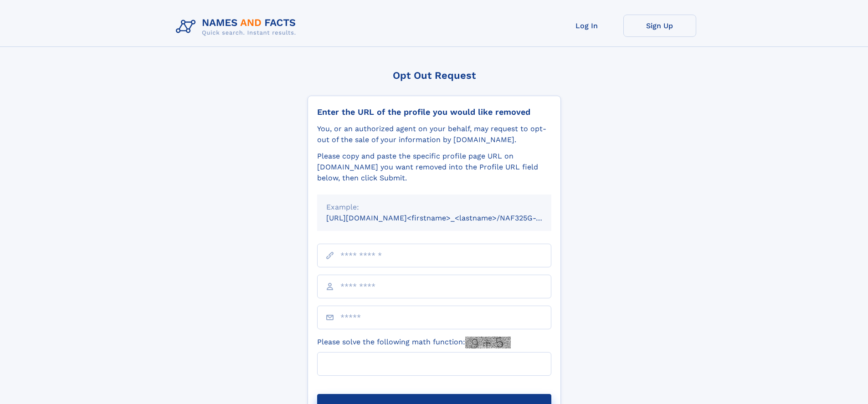 The image size is (868, 404). What do you see at coordinates (414, 342) in the screenshot?
I see `label: Please solve the following math function:` at bounding box center [414, 342].